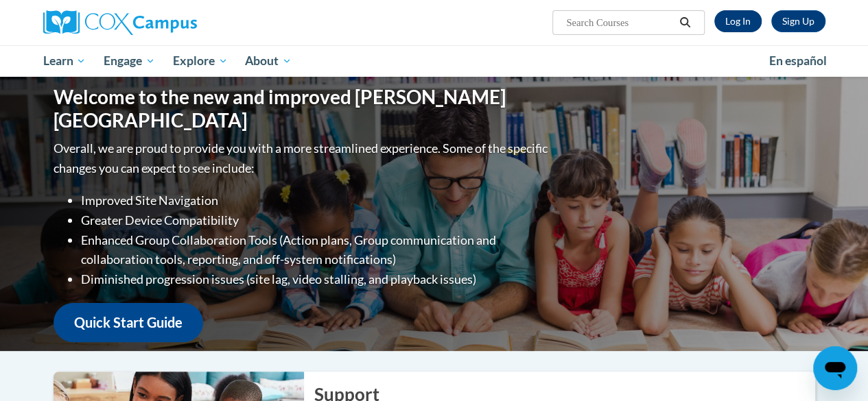 The image size is (868, 401). Describe the element at coordinates (129, 61) in the screenshot. I see `a: Engage` at that location.